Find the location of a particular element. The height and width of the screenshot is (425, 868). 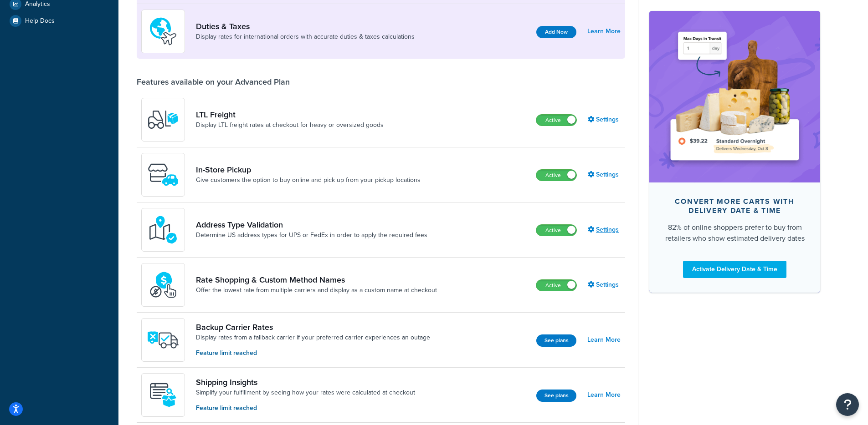

a: Give customers the option to buy online and pick up from your pickup locations is located at coordinates (308, 180).